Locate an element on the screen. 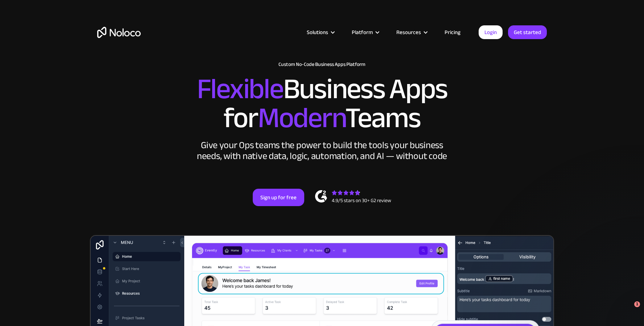 The image size is (644, 326). span: 1 is located at coordinates (637, 304).